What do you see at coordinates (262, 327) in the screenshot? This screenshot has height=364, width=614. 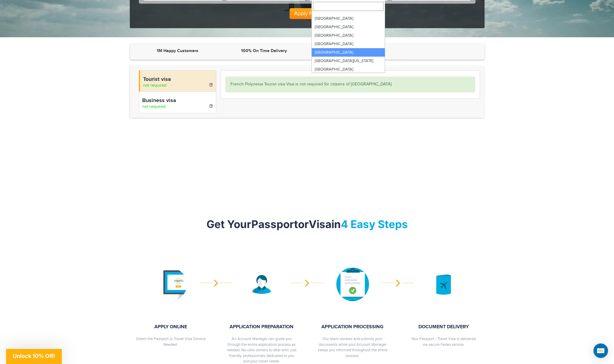 I see `strong: APPLICATION PREPARATION` at bounding box center [262, 327].